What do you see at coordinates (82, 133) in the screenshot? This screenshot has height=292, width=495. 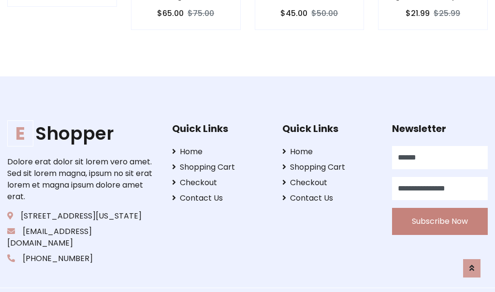 I see `h1: Shopper` at bounding box center [82, 133].